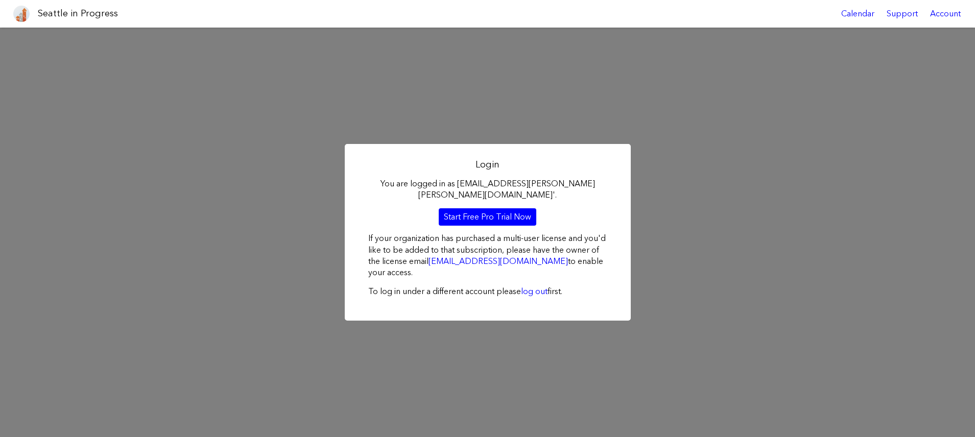  I want to click on a: log out, so click(534, 291).